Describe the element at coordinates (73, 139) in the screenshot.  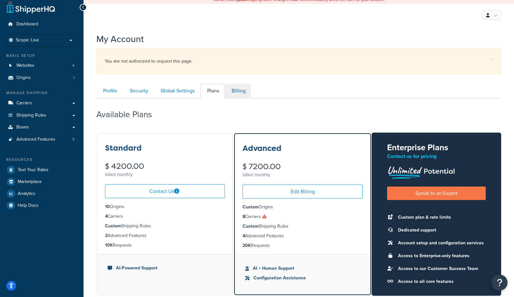
I see `span: 3` at that location.